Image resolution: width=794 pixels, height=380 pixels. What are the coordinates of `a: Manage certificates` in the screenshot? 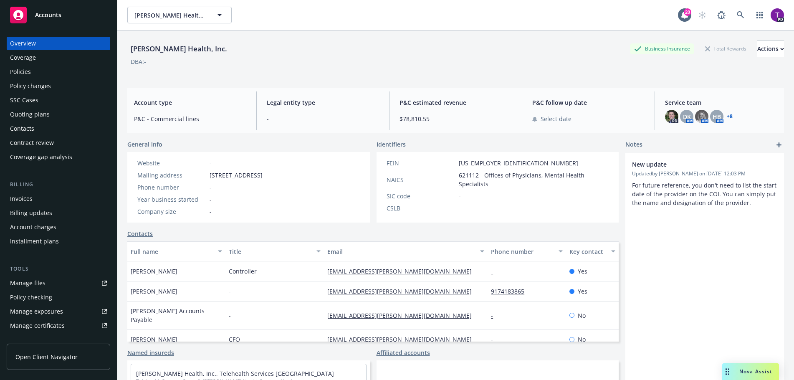 It's located at (58, 326).